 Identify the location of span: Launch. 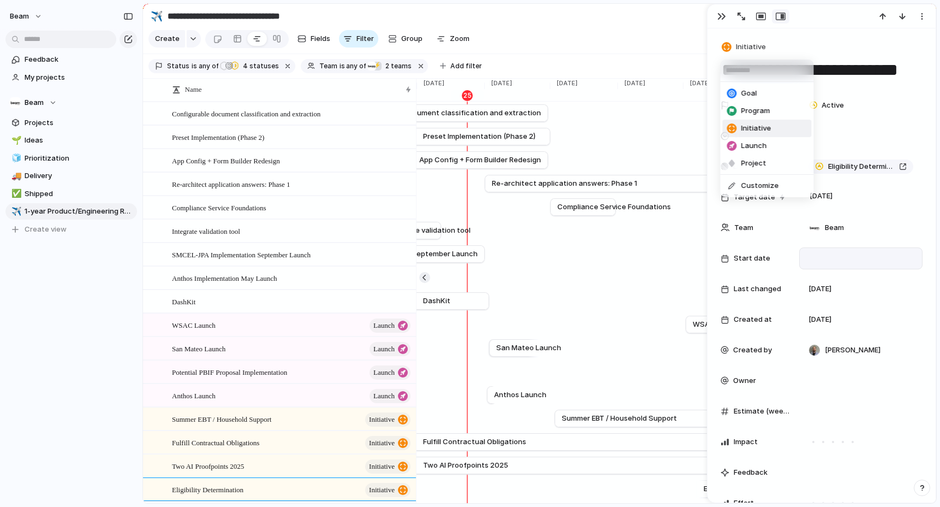
(754, 146).